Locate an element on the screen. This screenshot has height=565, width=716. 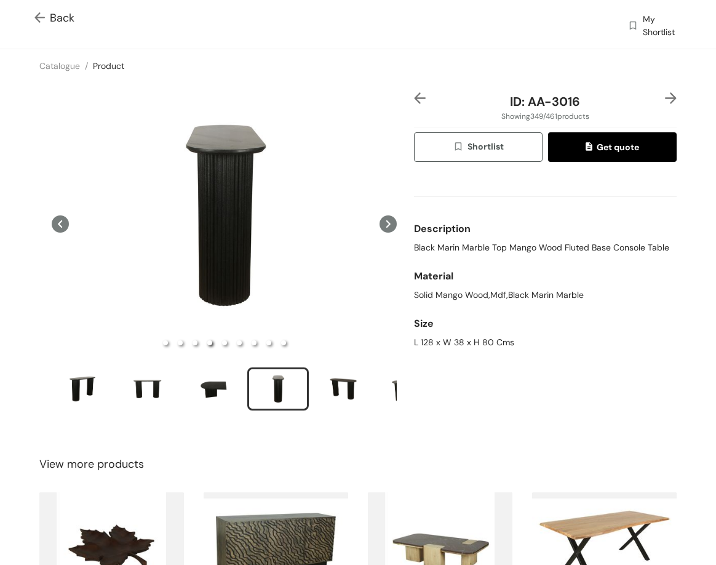
span: View more products is located at coordinates (92, 464).